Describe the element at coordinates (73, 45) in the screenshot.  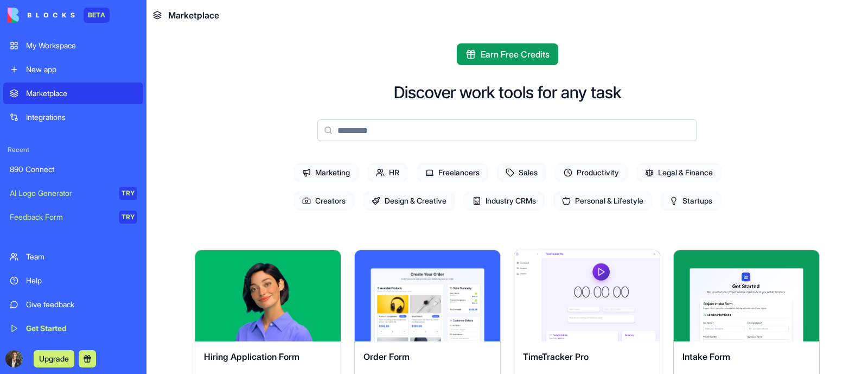
I see `a: My Workspace` at that location.